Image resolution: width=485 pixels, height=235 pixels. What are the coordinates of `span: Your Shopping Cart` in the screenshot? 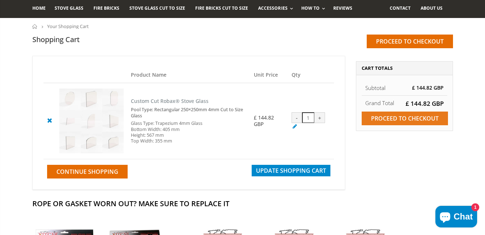 It's located at (68, 26).